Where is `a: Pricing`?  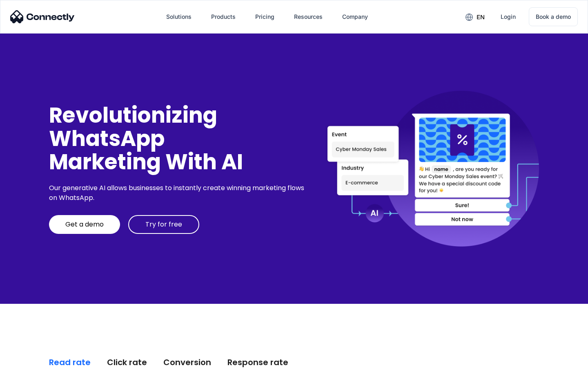 a: Pricing is located at coordinates (265, 16).